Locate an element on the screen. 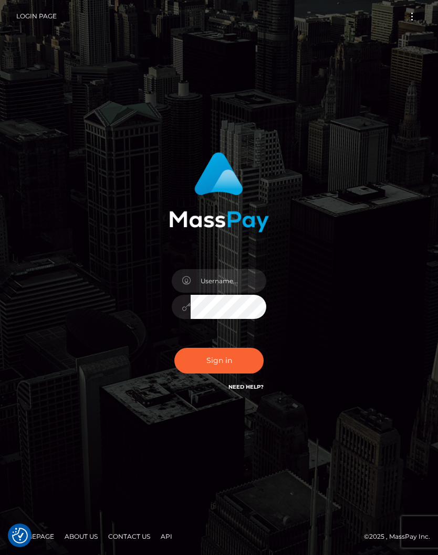  img: MassPay Login is located at coordinates (219, 192).